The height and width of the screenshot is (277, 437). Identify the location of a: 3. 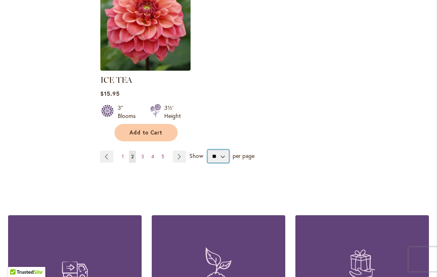
(142, 157).